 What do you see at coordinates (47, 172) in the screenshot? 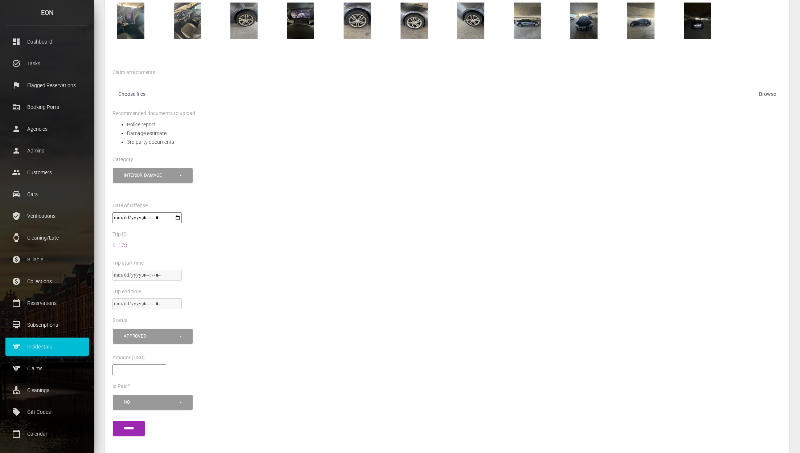
I see `a: people Customers` at bounding box center [47, 172].